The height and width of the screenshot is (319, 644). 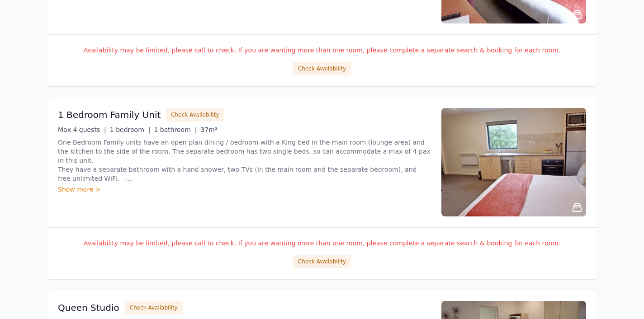 What do you see at coordinates (82, 130) in the screenshot?
I see `span: Max 4 guests |` at bounding box center [82, 130].